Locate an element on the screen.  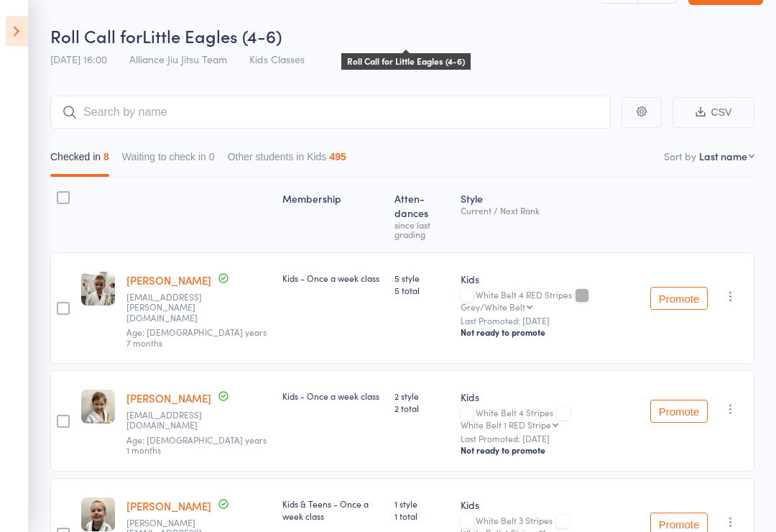
div: Style is located at coordinates (549, 216).